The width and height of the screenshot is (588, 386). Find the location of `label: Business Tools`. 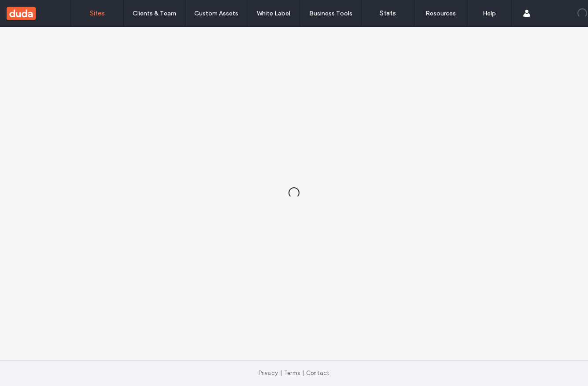

label: Business Tools is located at coordinates (331, 13).